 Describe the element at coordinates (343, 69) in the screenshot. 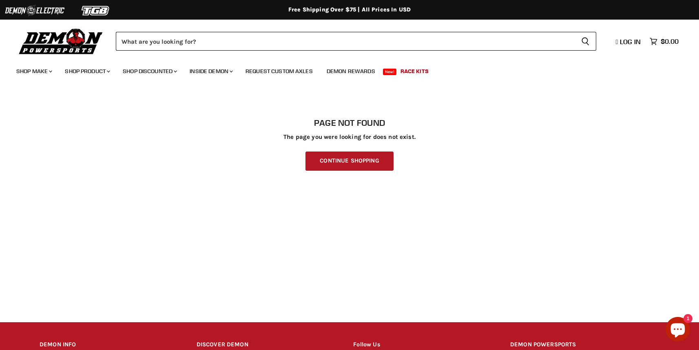

I see `ul: Main menu` at that location.